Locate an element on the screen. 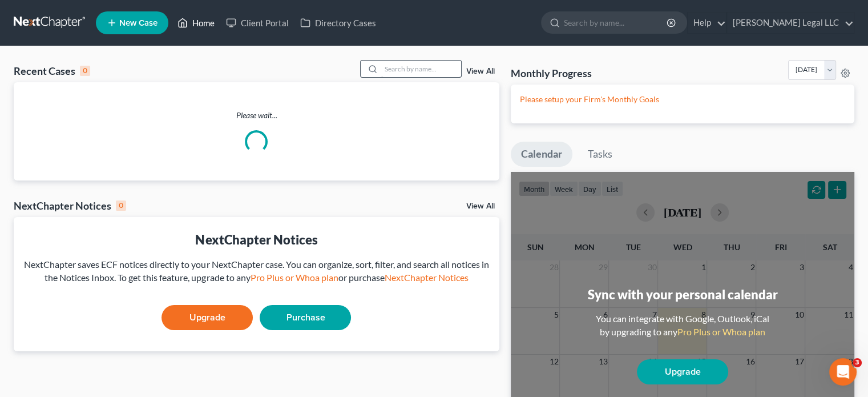  div: You can integrate with Google, Outlook, iCal by upgrading to any is located at coordinates (683, 326).